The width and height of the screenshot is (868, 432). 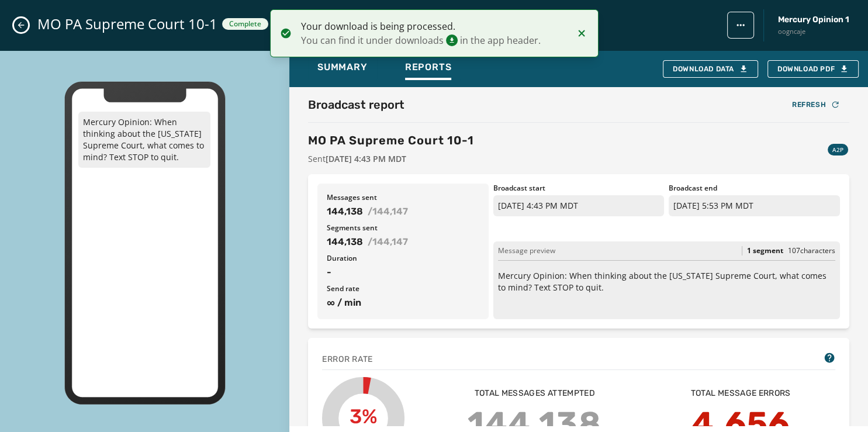 I want to click on span: Total message errors, so click(x=740, y=393).